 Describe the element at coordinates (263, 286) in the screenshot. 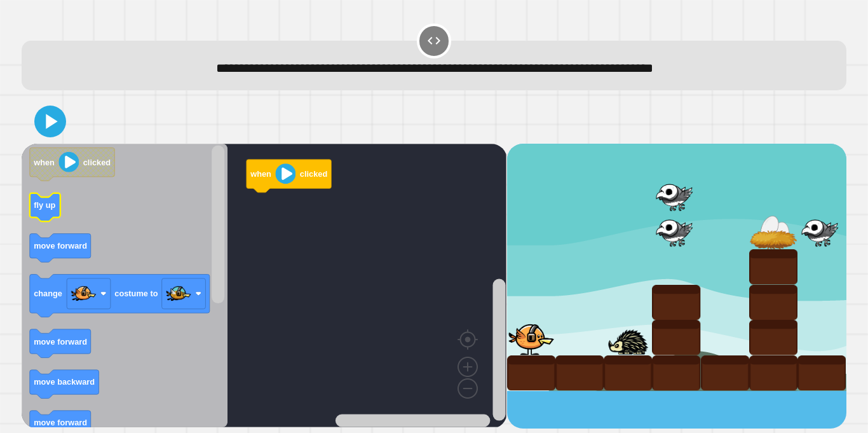

I see `div: Blockly Workspace` at that location.